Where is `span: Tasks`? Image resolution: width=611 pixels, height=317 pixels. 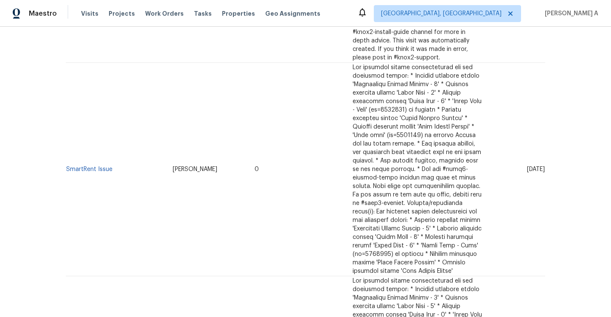
span: Tasks is located at coordinates (203, 14).